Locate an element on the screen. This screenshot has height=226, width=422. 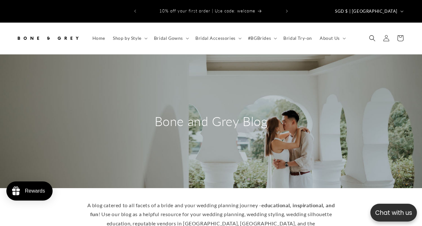
p: Chat with us is located at coordinates (394, 213).